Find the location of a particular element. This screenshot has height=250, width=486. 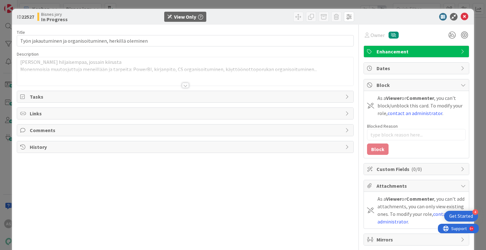

a: contact an administrator is located at coordinates (415, 113).